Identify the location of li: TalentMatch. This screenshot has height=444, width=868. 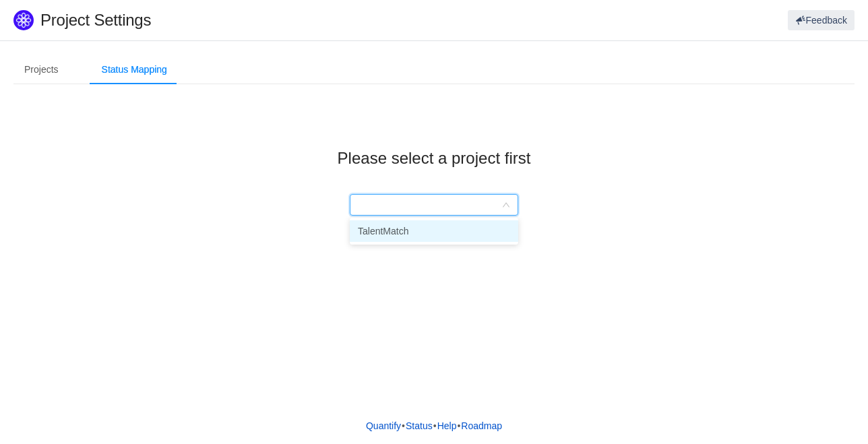
(434, 231).